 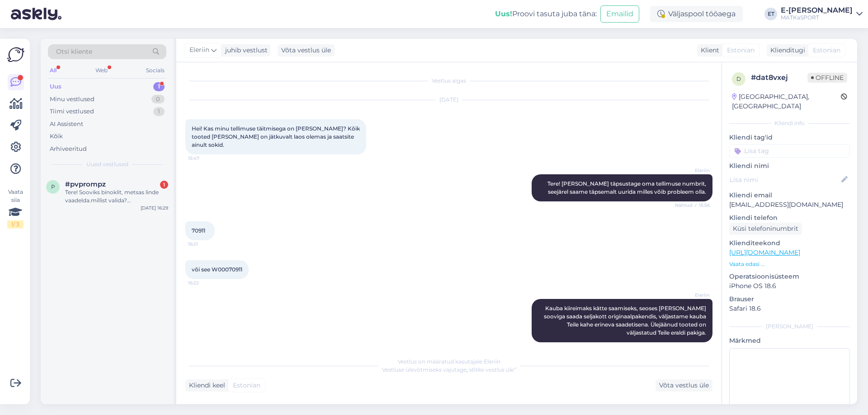 What do you see at coordinates (158, 99) in the screenshot?
I see `div: 0` at bounding box center [158, 99].